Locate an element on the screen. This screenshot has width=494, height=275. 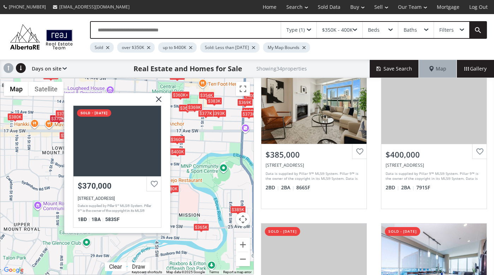
div: Baths is located at coordinates (410, 30).